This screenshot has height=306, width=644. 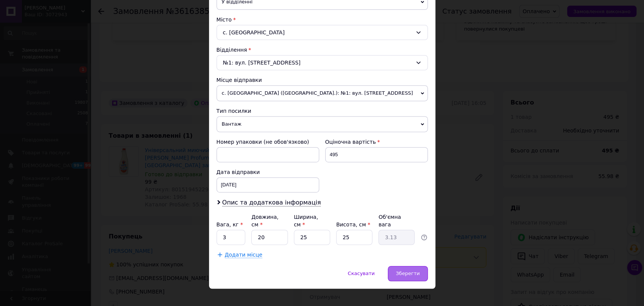 What do you see at coordinates (268, 142) in the screenshot?
I see `div: Номер упаковки (не обов'язково)` at bounding box center [268, 142].